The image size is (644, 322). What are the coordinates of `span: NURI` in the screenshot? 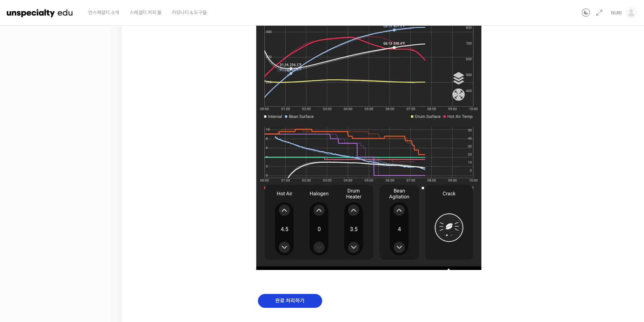 It's located at (616, 13).